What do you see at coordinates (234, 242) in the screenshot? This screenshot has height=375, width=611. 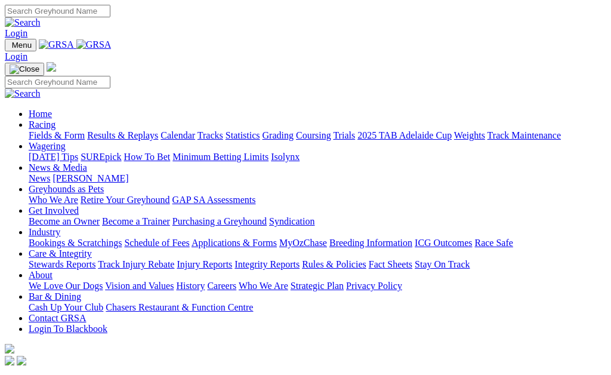 I see `a: Applications & Forms` at bounding box center [234, 242].